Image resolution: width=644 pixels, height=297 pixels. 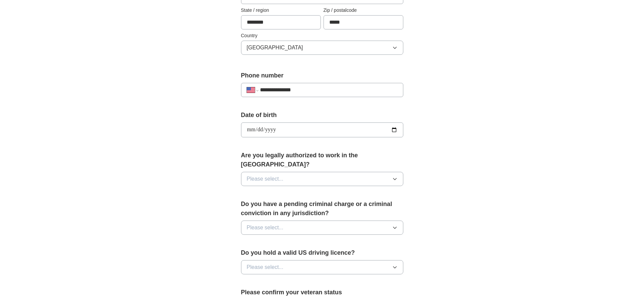 I want to click on label: Please confirm your veteran status, so click(x=322, y=292).